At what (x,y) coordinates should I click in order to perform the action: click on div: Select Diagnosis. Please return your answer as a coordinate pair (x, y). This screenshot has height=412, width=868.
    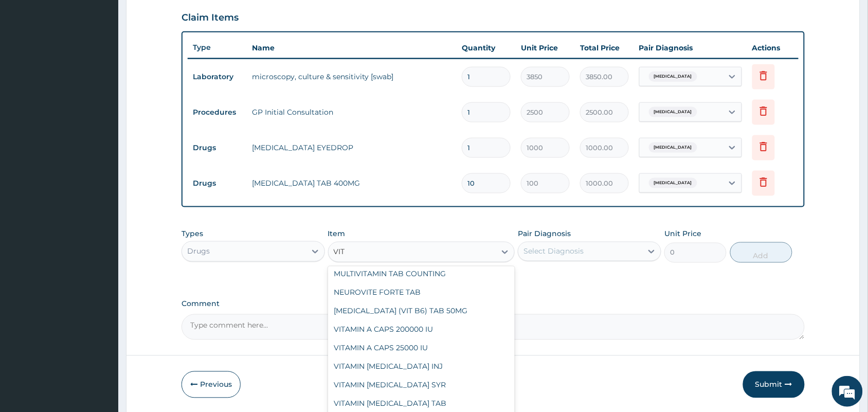
    Looking at the image, I should click on (553, 252).